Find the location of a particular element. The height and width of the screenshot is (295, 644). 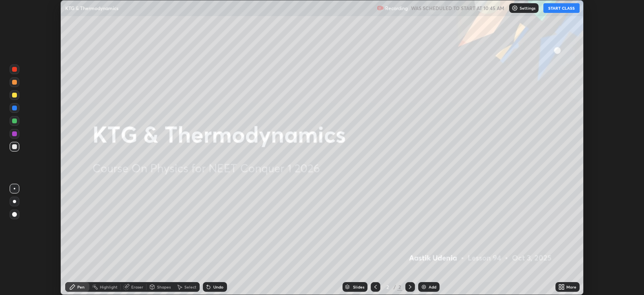

img: recording.375f2c34.svg is located at coordinates (380, 8).